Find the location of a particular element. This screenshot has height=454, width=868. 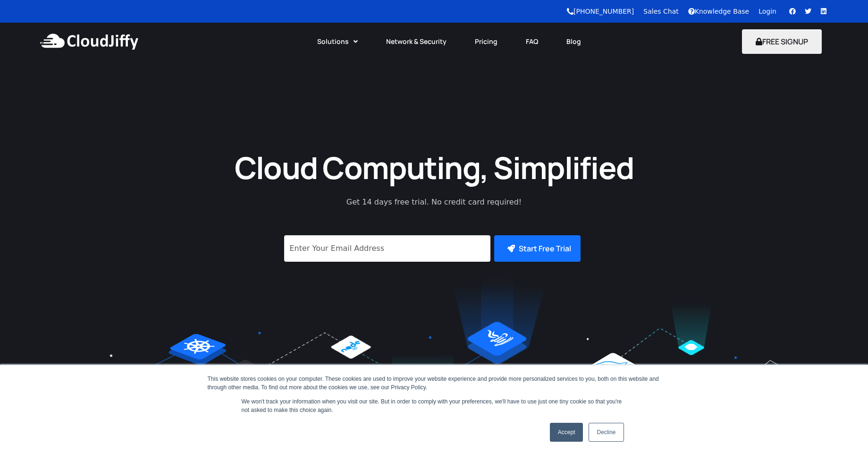

a: FREE SIGNUP is located at coordinates (781, 41).